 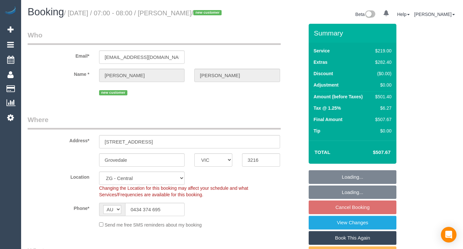 I want to click on span: Booking, so click(x=46, y=12).